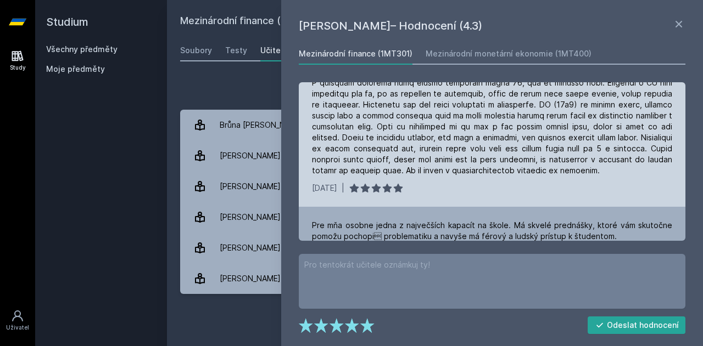 This screenshot has height=346, width=703. I want to click on a: Testy, so click(236, 51).